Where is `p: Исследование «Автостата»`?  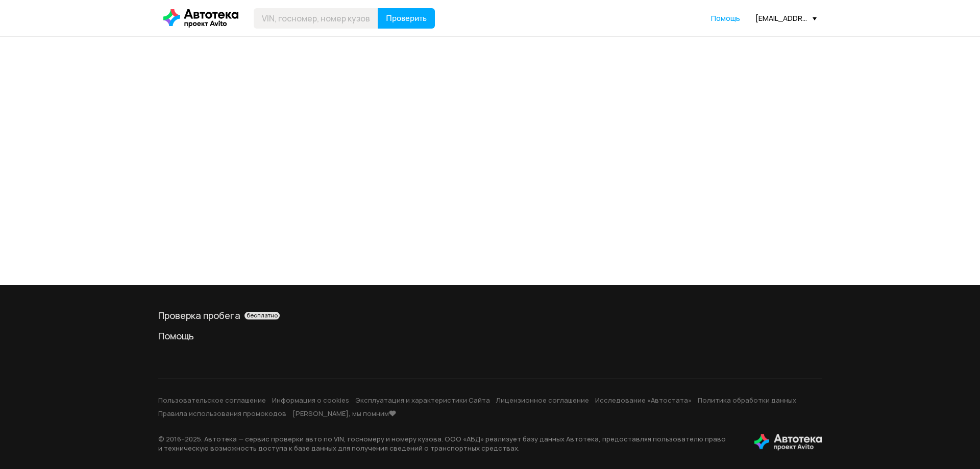
p: Исследование «Автостата» is located at coordinates (643, 401).